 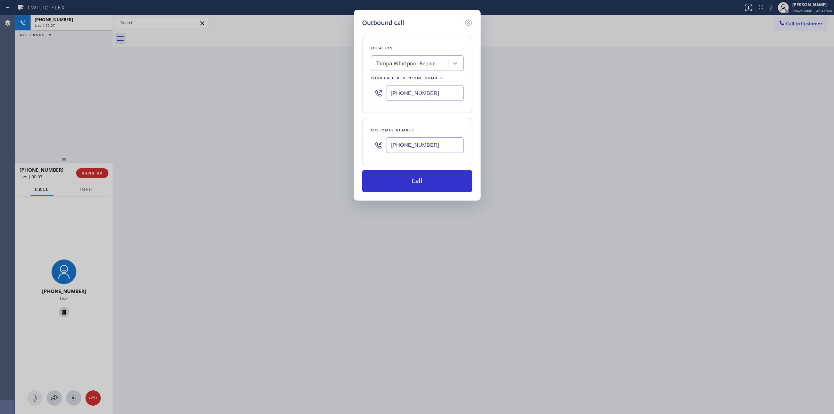 What do you see at coordinates (417, 181) in the screenshot?
I see `button: Call` at bounding box center [417, 181].